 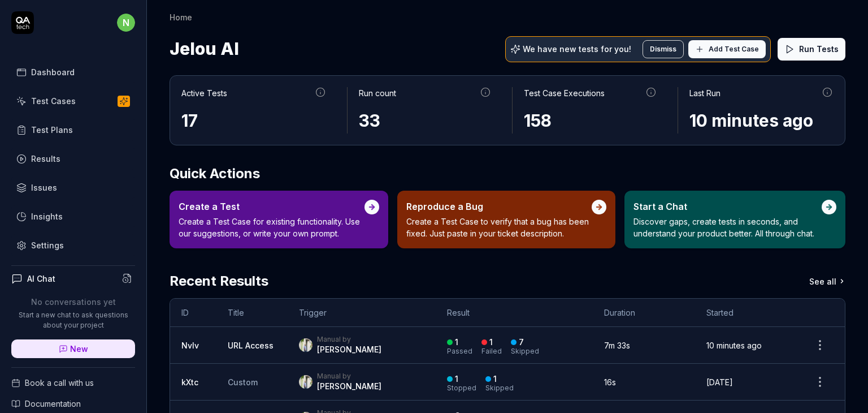 I want to click on button: Add Test Case, so click(x=727, y=49).